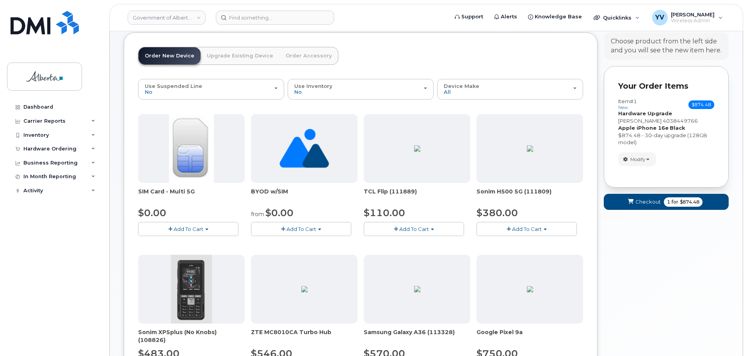 This screenshot has width=747, height=356. What do you see at coordinates (667, 139) in the screenshot?
I see `div: $874.48 - 30-day upgrade (128GB model)` at bounding box center [667, 139].